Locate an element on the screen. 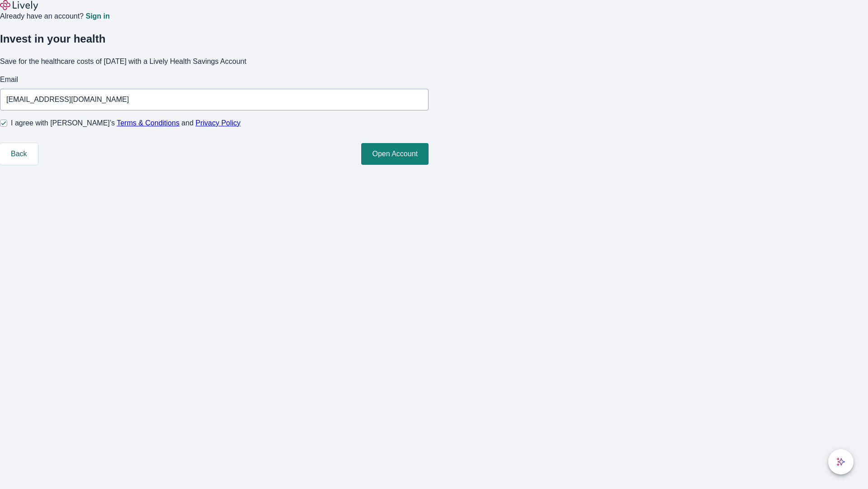 The width and height of the screenshot is (868, 489). button: Open Account is located at coordinates (395, 153).